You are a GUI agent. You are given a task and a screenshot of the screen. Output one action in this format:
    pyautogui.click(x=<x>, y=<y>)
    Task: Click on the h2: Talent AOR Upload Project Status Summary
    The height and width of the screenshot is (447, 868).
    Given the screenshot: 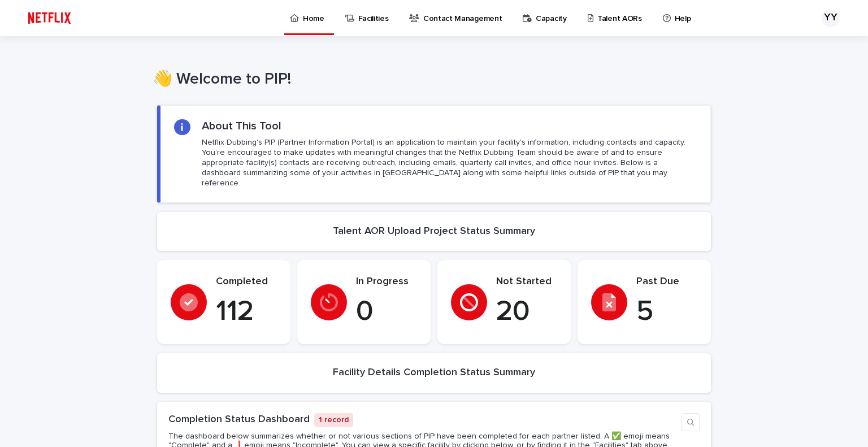 What is the action you would take?
    pyautogui.click(x=434, y=232)
    